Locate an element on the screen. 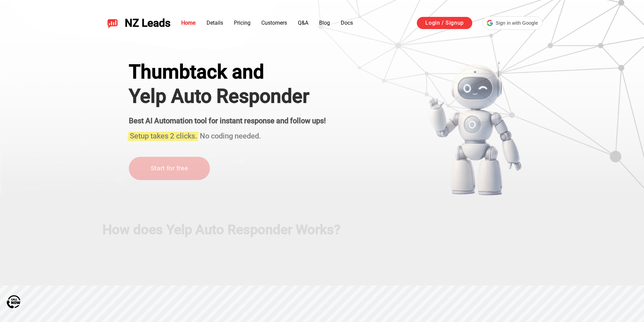 The width and height of the screenshot is (644, 322). a: Q&A is located at coordinates (303, 23).